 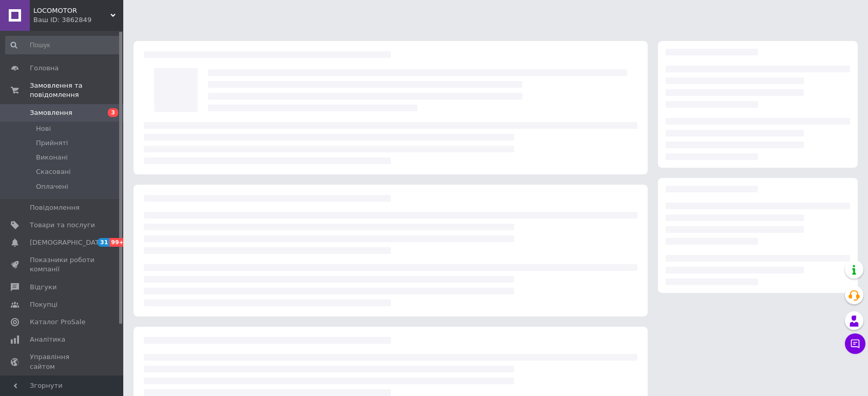 What do you see at coordinates (72, 11) in the screenshot?
I see `span: LOCOMOTOR` at bounding box center [72, 11].